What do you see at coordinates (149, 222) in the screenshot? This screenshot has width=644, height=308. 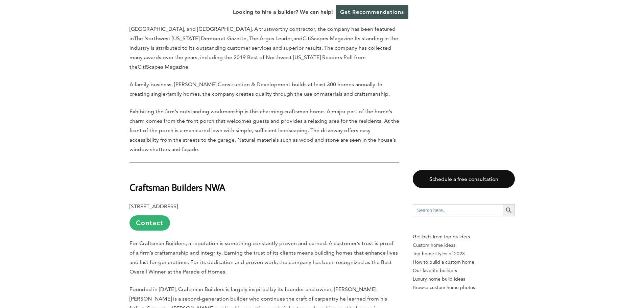 I see `a: Contact` at bounding box center [149, 222].